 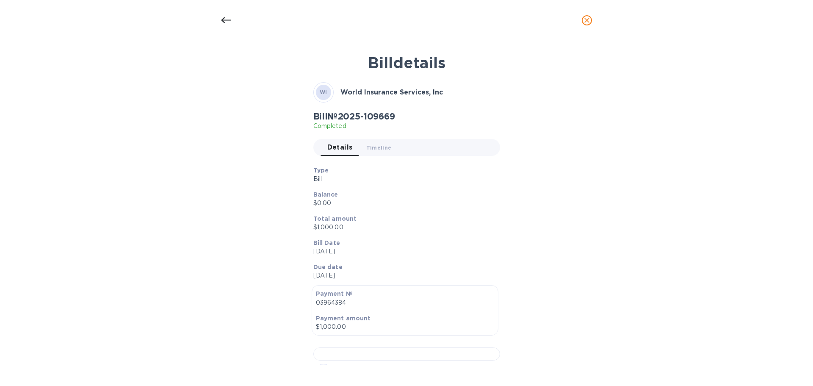 What do you see at coordinates (321, 170) in the screenshot?
I see `b: Type` at bounding box center [321, 170].